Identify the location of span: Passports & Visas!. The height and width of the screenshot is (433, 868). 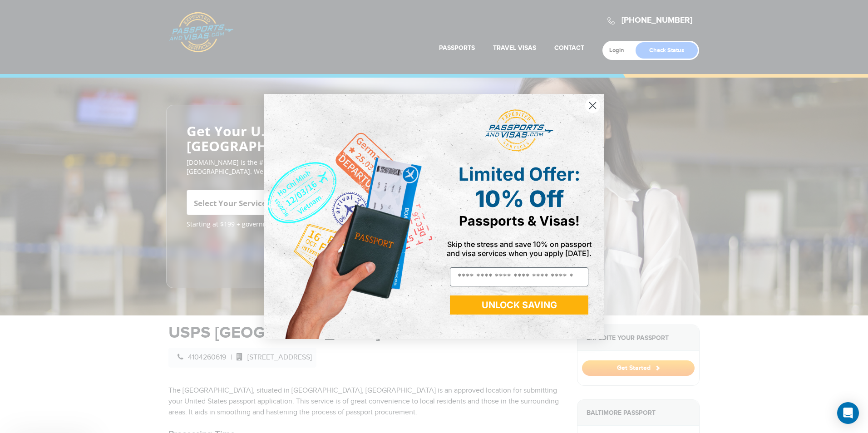
(519, 221).